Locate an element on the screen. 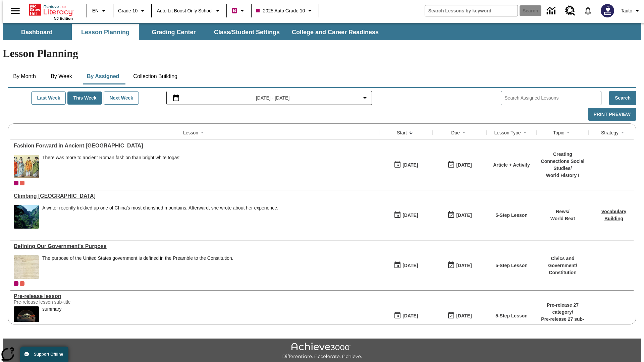 This screenshot has width=644, height=362. span: Auto Lit Boost only School is located at coordinates (184, 10).